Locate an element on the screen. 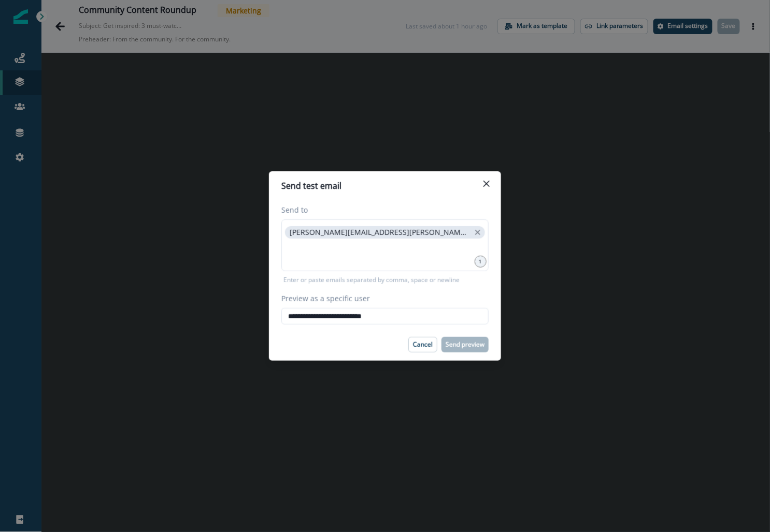 Image resolution: width=770 pixels, height=532 pixels. p: Send test email is located at coordinates (311, 186).